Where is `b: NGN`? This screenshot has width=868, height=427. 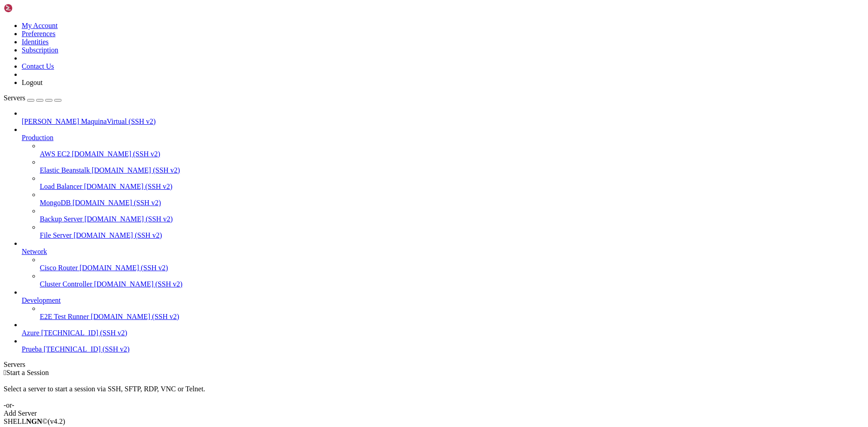 b: NGN is located at coordinates (34, 421).